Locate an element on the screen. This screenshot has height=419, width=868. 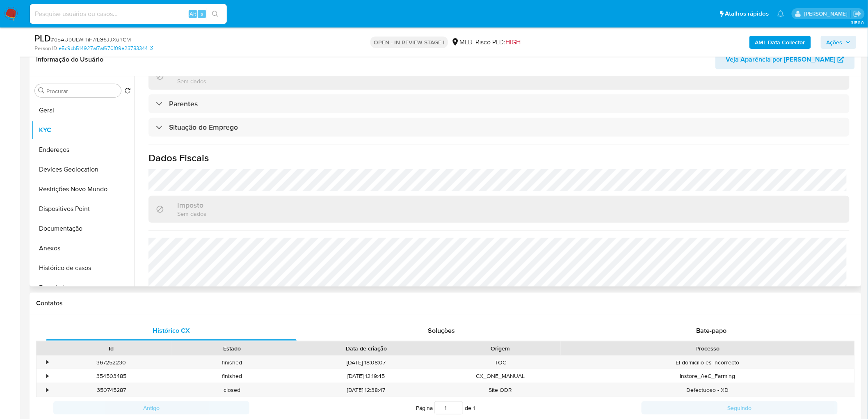
h3: Parentes is located at coordinates (183, 104).